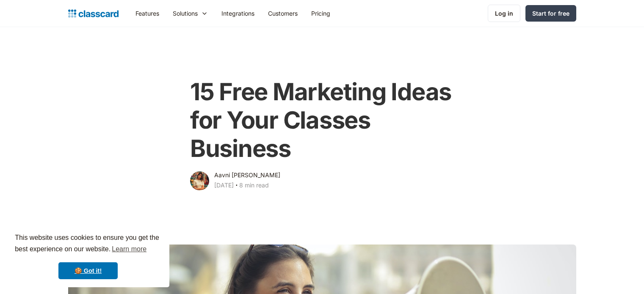  Describe the element at coordinates (550, 13) in the screenshot. I see `div: Start for free` at that location.